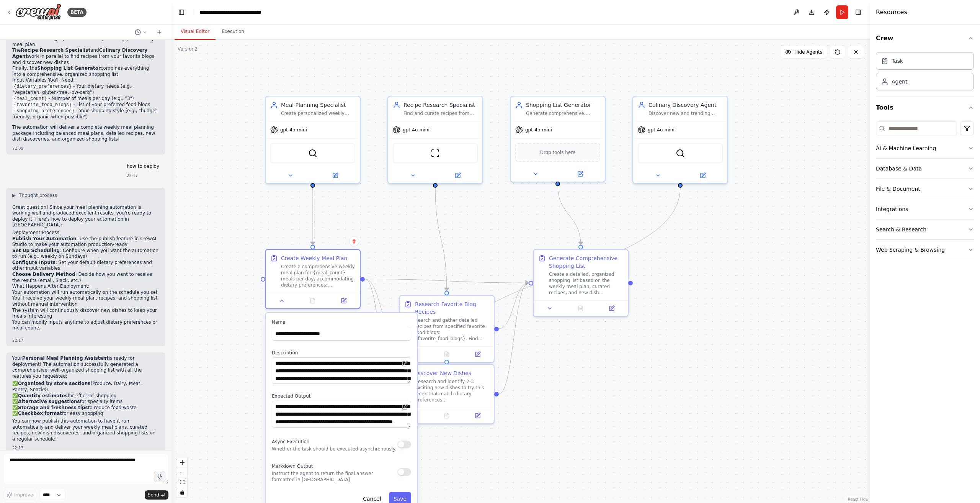  I want to click on g: Edge from 8bdb37e3-d036-45d6-83ca-e483509bd7ef to 3e91a633-7338-41b2-9c9a-c8b6a3c443df, so click(569, 216).